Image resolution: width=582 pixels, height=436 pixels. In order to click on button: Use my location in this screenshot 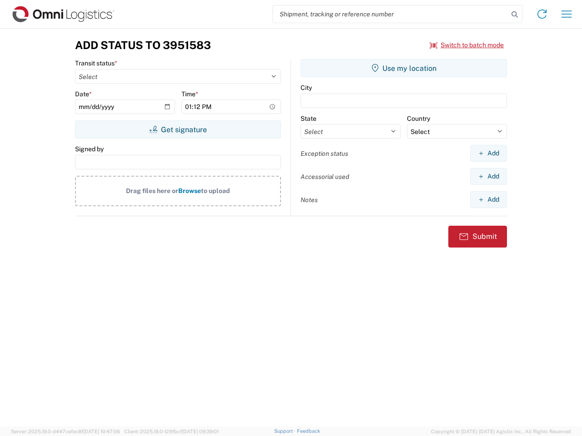, I will do `click(403, 68)`.